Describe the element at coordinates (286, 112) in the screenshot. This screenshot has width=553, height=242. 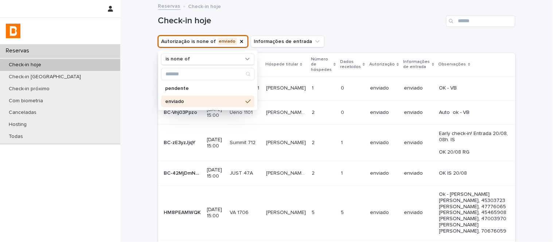
I see `p: Priscilla Galindo Villas Boas` at that location.